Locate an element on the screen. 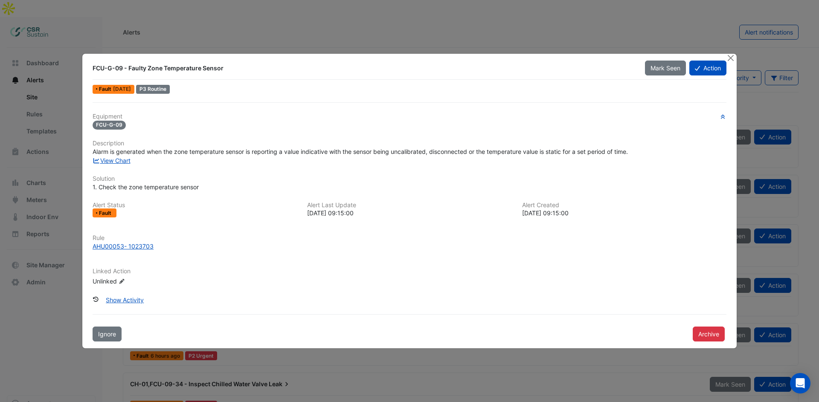 Image resolution: width=819 pixels, height=402 pixels. span: Alarm is generated when the zone temperature sensor is reporting a value indicative with the sens... is located at coordinates (360, 151).